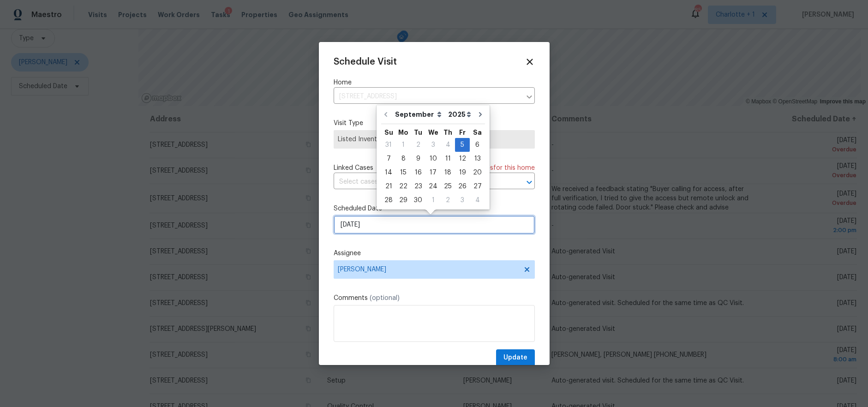  Describe the element at coordinates (434, 209) in the screenshot. I see `label: Scheduled Date` at that location.